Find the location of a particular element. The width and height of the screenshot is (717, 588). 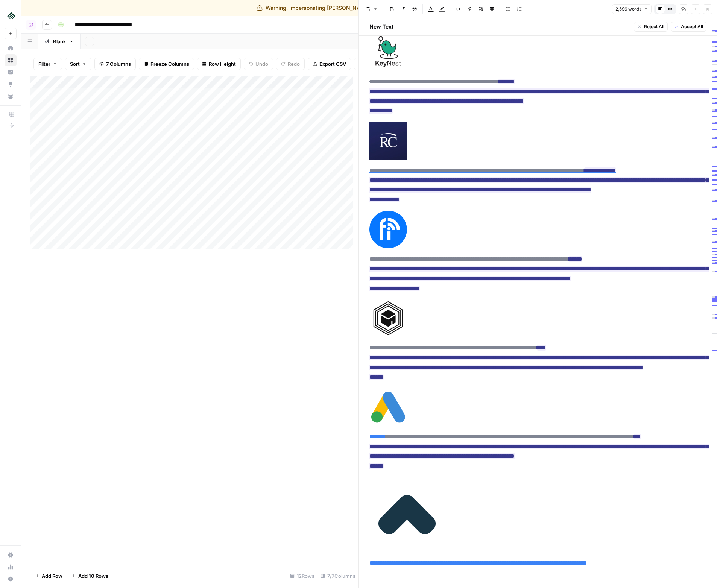

div: 12 Rows is located at coordinates (302, 576).